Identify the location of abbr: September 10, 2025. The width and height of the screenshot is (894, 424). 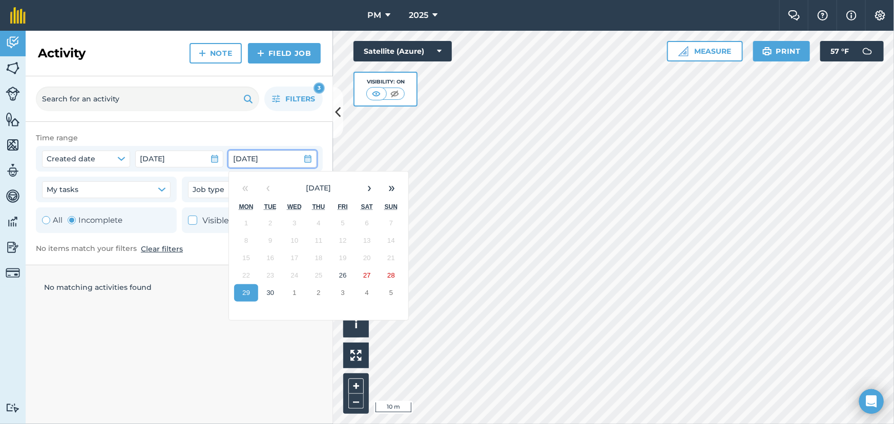
(294, 240).